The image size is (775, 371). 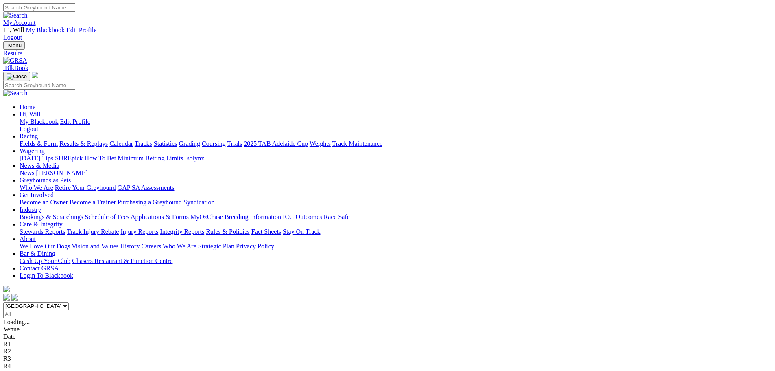 What do you see at coordinates (387, 329) in the screenshot?
I see `div: Venue` at bounding box center [387, 329].